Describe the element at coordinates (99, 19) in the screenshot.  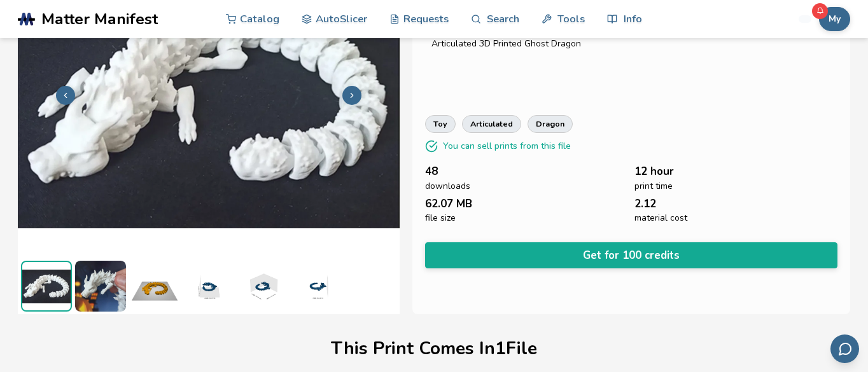
I see `span: Matter Manifest` at that location.